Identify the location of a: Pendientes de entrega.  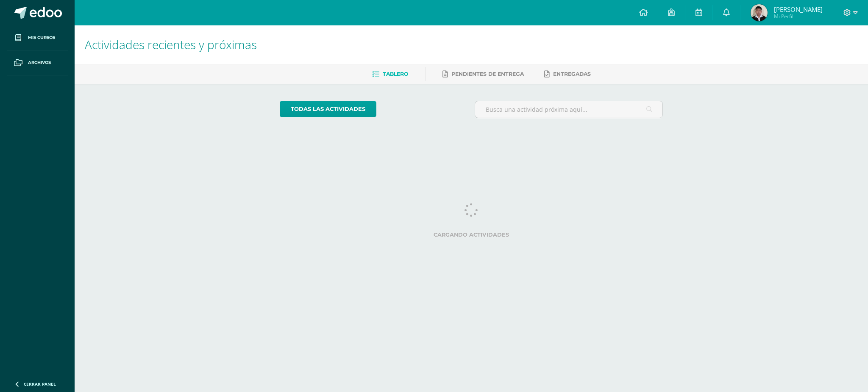
(483, 74).